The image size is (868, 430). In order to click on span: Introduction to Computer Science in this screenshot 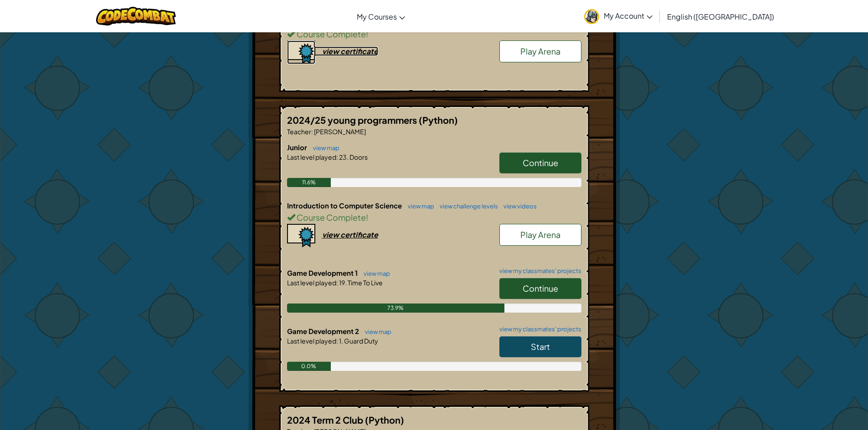, I will do `click(345, 205)`.